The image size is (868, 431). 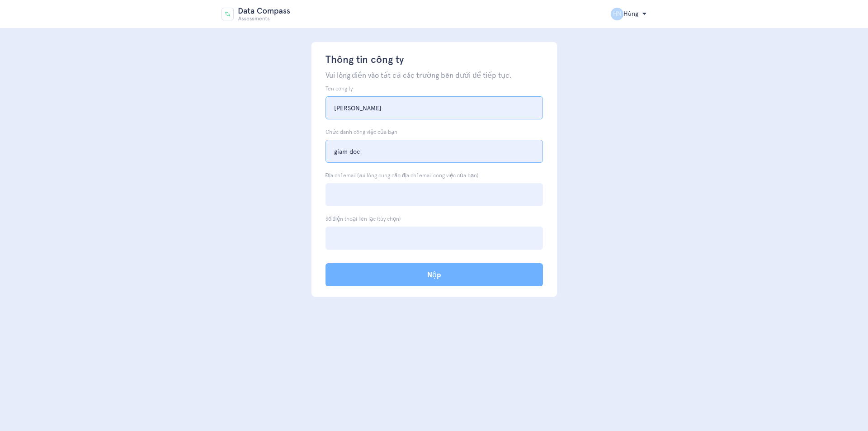 What do you see at coordinates (339, 89) in the screenshot?
I see `font: Tên công ty` at bounding box center [339, 89].